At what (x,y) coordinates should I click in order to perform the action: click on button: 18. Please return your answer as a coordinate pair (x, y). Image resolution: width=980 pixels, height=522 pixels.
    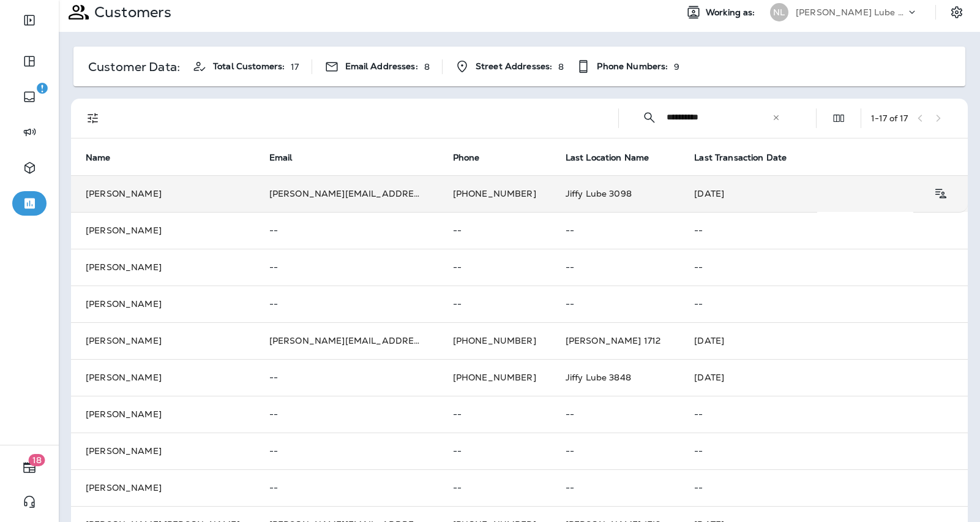
    Looking at the image, I should click on (30, 467).